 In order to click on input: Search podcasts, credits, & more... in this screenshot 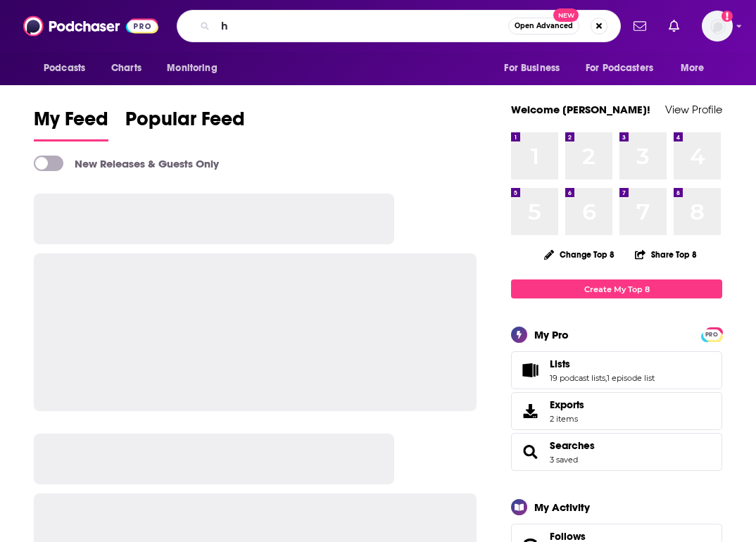, I will do `click(362, 26)`.